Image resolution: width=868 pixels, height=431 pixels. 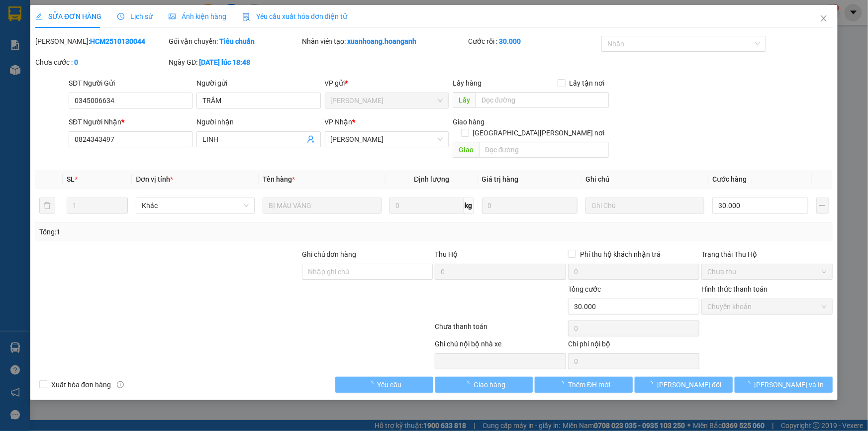 I want to click on span: Lấy hàng, so click(x=467, y=83).